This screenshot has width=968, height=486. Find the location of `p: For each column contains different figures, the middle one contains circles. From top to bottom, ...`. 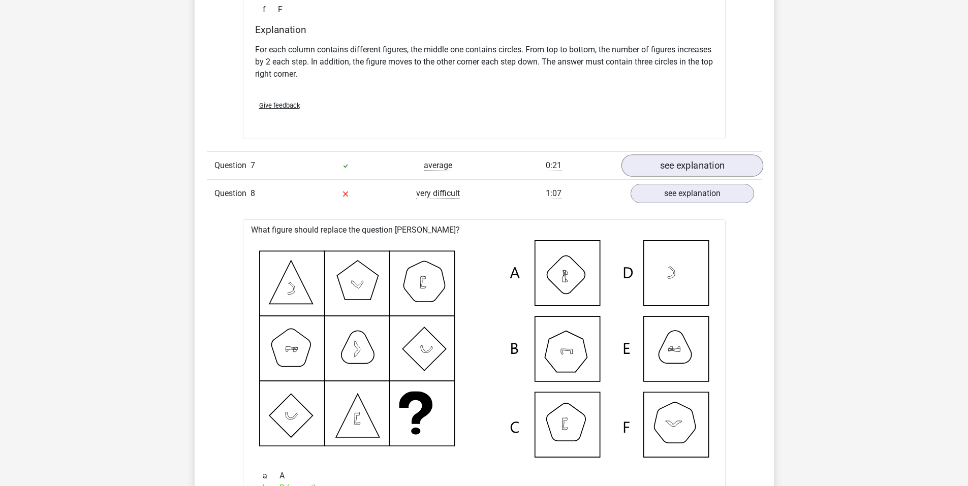

p: For each column contains different figures, the middle one contains circles. From top to bottom, ... is located at coordinates (484, 62).